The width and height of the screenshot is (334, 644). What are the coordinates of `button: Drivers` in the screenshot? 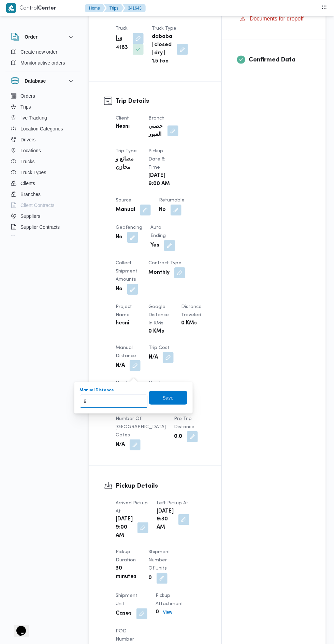 It's located at (43, 139).